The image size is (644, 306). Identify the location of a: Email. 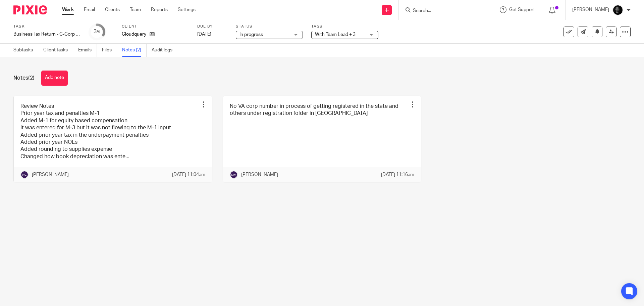
(89, 9).